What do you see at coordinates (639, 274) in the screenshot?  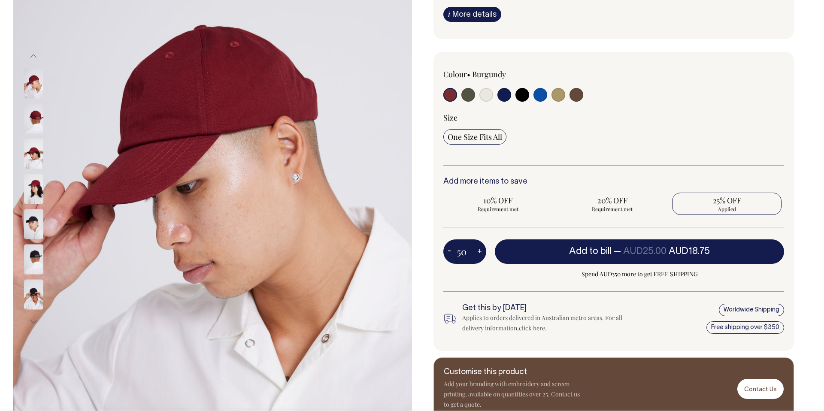 I see `span: Spend AUD350 more to get FREE SHIPPING` at bounding box center [639, 274].